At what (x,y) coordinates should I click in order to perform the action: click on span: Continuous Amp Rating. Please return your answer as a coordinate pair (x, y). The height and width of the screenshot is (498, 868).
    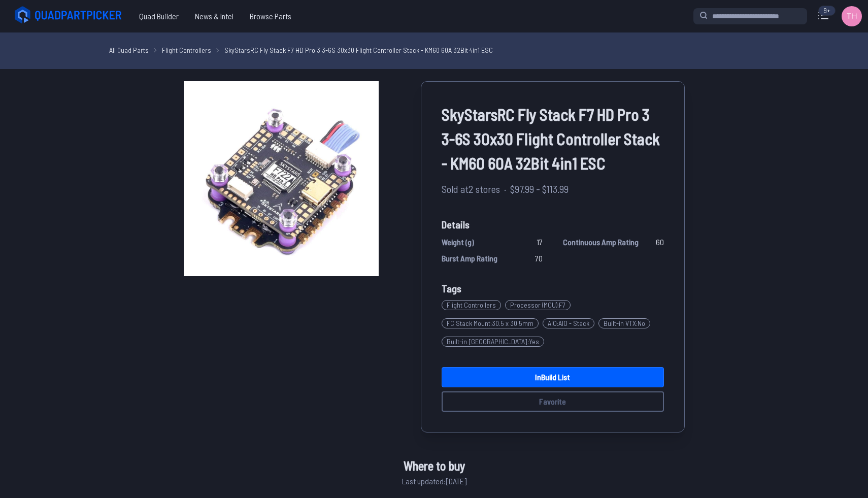
    Looking at the image, I should click on (600, 242).